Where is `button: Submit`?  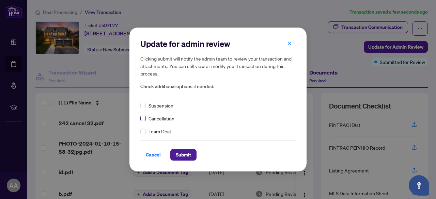 button: Submit is located at coordinates (183, 155).